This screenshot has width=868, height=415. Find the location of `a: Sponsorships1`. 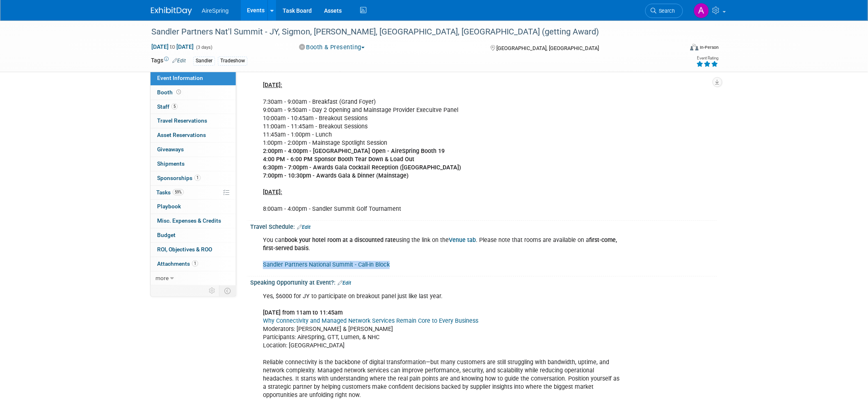

a: Sponsorships1 is located at coordinates (193, 179).